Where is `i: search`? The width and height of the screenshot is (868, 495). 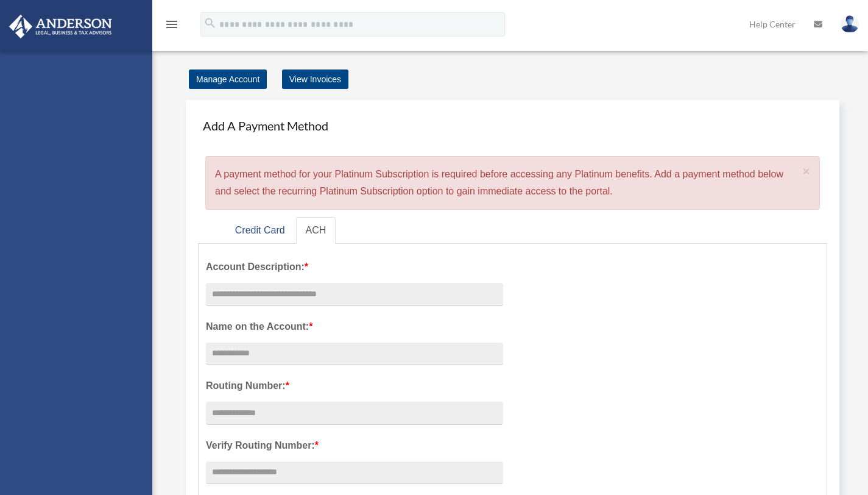
i: search is located at coordinates (210, 23).